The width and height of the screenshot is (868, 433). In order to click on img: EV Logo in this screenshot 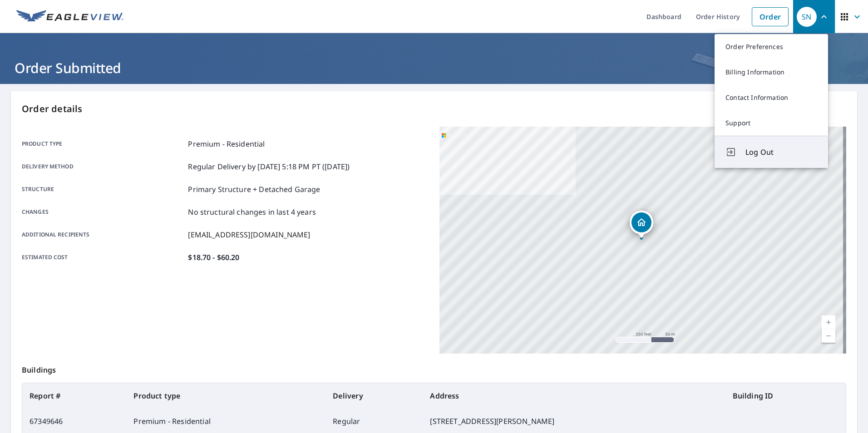, I will do `click(70, 17)`.